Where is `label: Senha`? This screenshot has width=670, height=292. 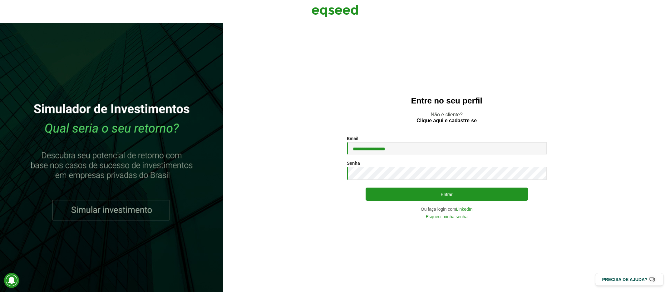
label: Senha is located at coordinates (353, 163).